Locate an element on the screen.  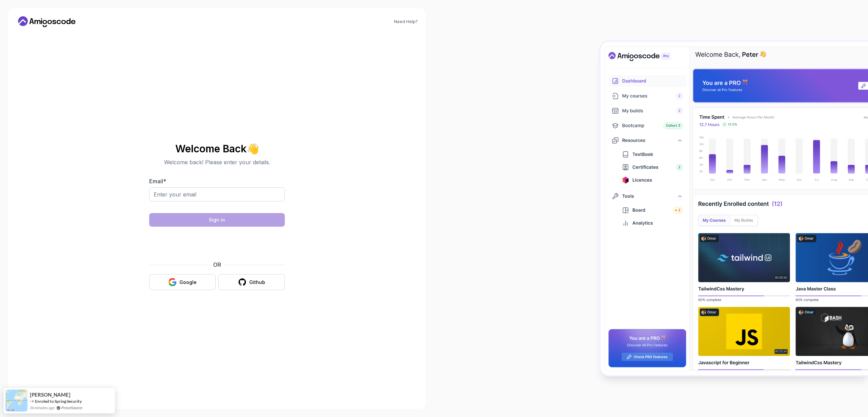
input: Enter your email is located at coordinates (217, 194).